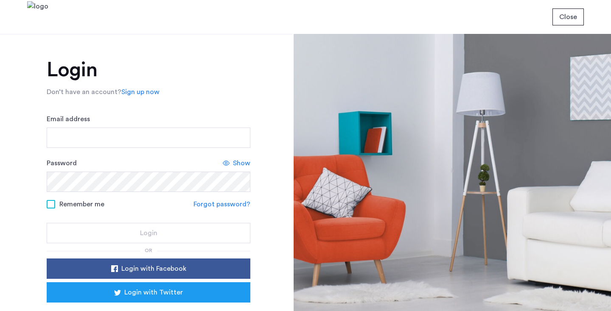 This screenshot has height=311, width=611. What do you see at coordinates (148, 70) in the screenshot?
I see `h1: Login` at bounding box center [148, 70].